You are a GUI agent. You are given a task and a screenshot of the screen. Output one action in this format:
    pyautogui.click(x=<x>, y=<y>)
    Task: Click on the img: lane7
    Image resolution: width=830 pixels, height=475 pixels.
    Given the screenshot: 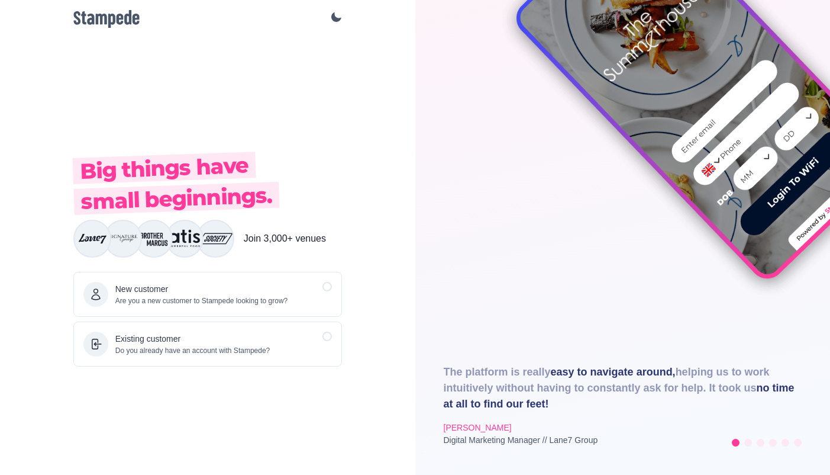 What is the action you would take?
    pyautogui.click(x=92, y=239)
    